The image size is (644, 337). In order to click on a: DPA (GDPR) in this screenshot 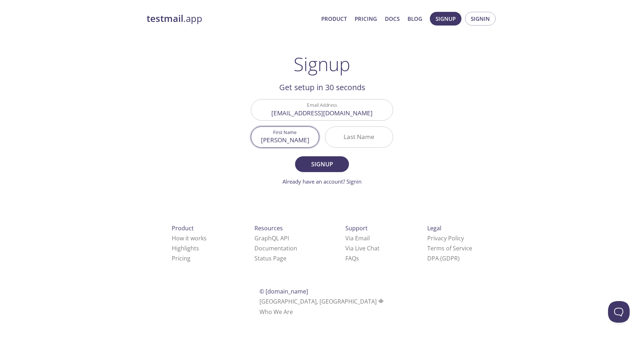, I will do `click(443, 258)`.